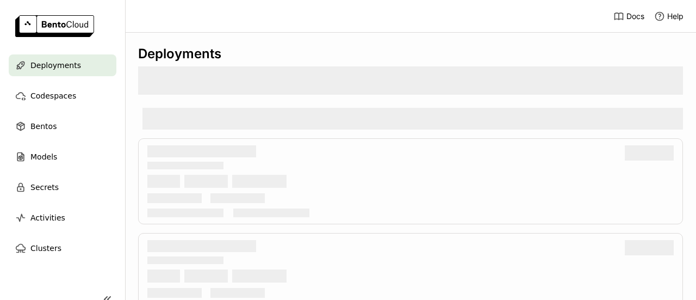 The height and width of the screenshot is (300, 696). Describe the element at coordinates (629, 16) in the screenshot. I see `a: Docs` at that location.